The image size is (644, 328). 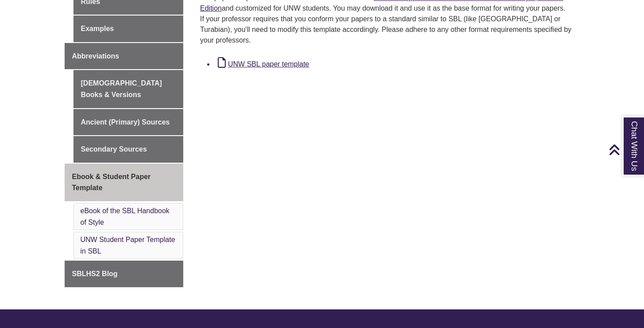 I want to click on span: Ebook & Student Paper Template, so click(x=111, y=182).